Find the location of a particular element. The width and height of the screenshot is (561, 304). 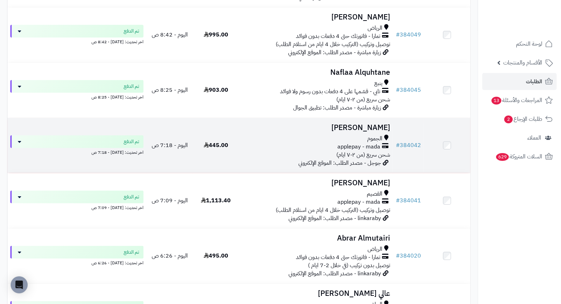

a: الطلبات is located at coordinates (520, 82).